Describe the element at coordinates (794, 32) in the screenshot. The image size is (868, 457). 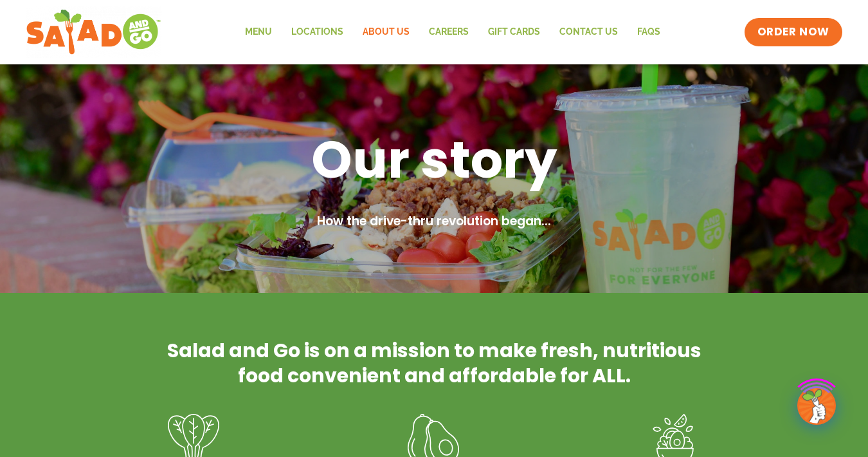
I see `span: ORDER NOW` at that location.